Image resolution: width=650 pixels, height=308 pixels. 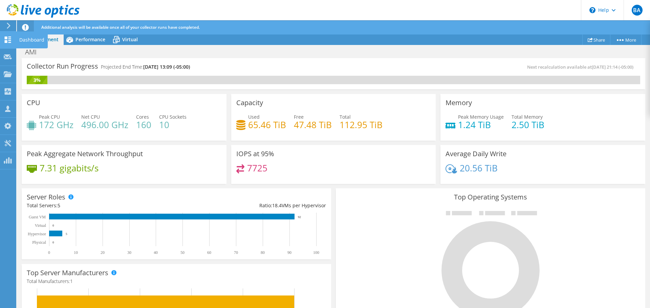 I want to click on h3: Top Server Manufacturers, so click(x=67, y=273).